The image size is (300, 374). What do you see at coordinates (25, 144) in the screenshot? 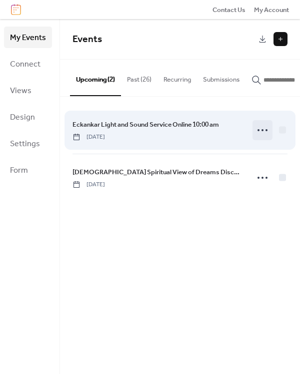
I see `span: Settings` at bounding box center [25, 144].